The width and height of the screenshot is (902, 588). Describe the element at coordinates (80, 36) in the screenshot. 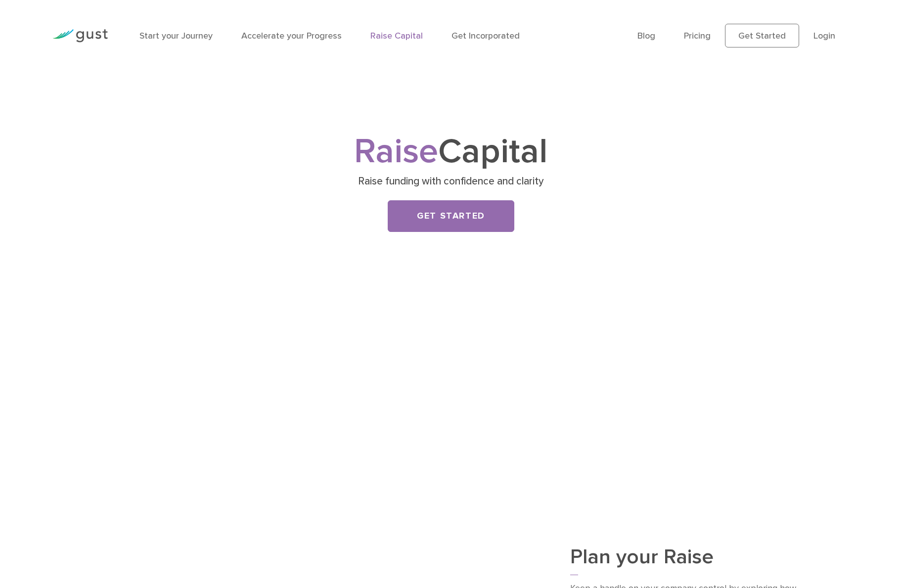

I see `img: Gust Logo` at that location.